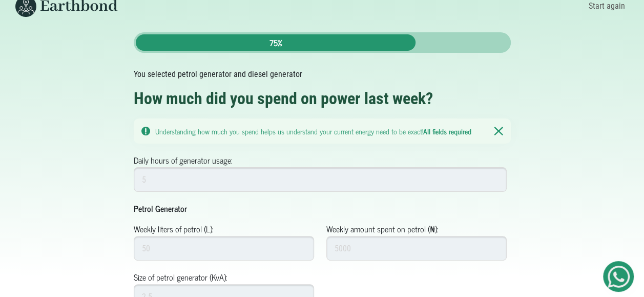 This screenshot has width=644, height=297. Describe the element at coordinates (322, 74) in the screenshot. I see `p: You selected petrol generator and diesel generator` at that location.